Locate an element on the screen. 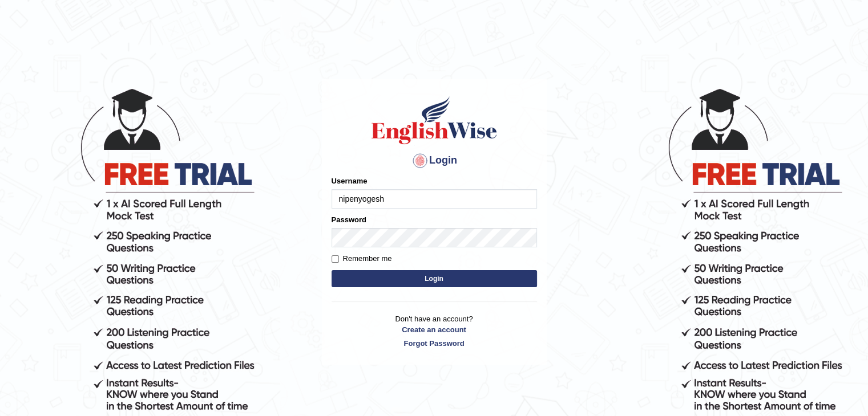 The image size is (868, 416). h4: Login is located at coordinates (434, 161).